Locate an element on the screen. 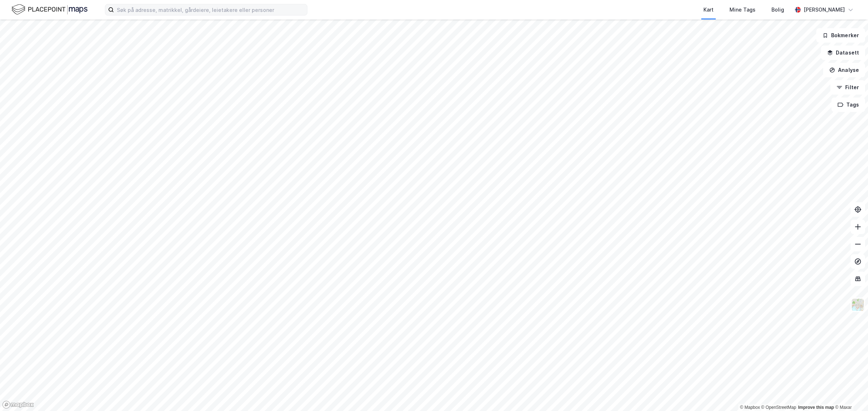  button: Analyse is located at coordinates (845, 70).